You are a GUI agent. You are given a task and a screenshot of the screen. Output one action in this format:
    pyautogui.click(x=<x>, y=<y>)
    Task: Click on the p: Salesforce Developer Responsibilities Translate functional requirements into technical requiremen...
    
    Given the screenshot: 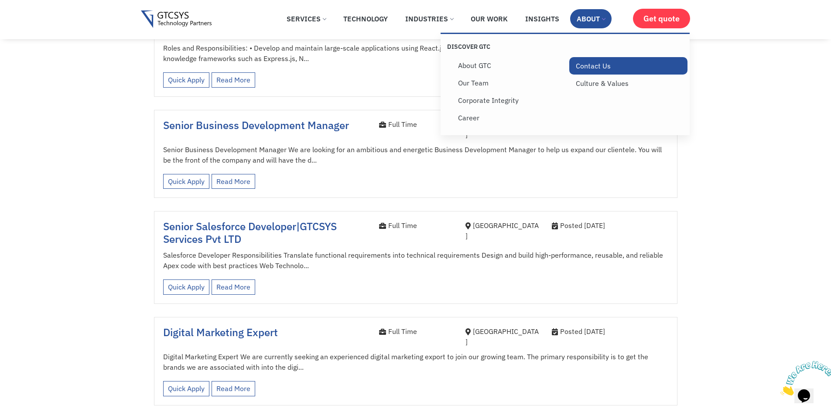 What is the action you would take?
    pyautogui.click(x=416, y=260)
    